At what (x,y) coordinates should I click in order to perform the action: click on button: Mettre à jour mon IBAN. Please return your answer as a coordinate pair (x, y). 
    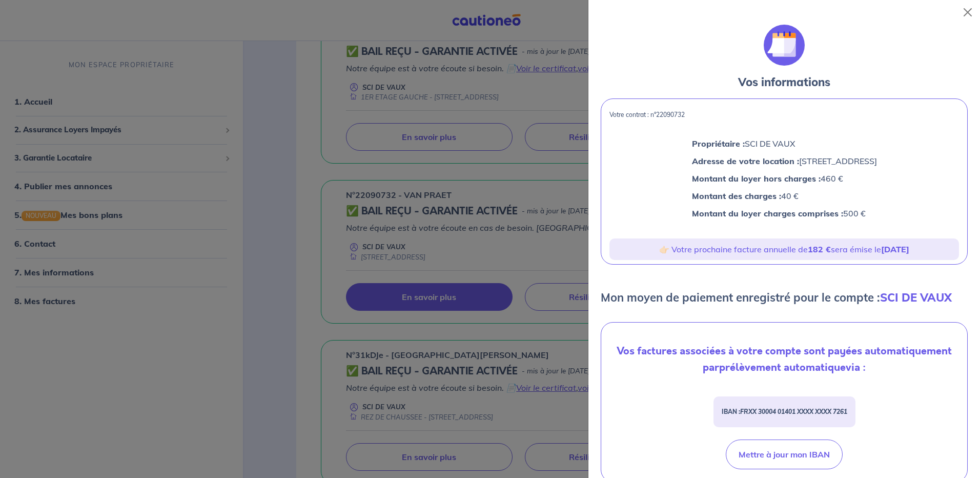
    Looking at the image, I should click on (784, 455).